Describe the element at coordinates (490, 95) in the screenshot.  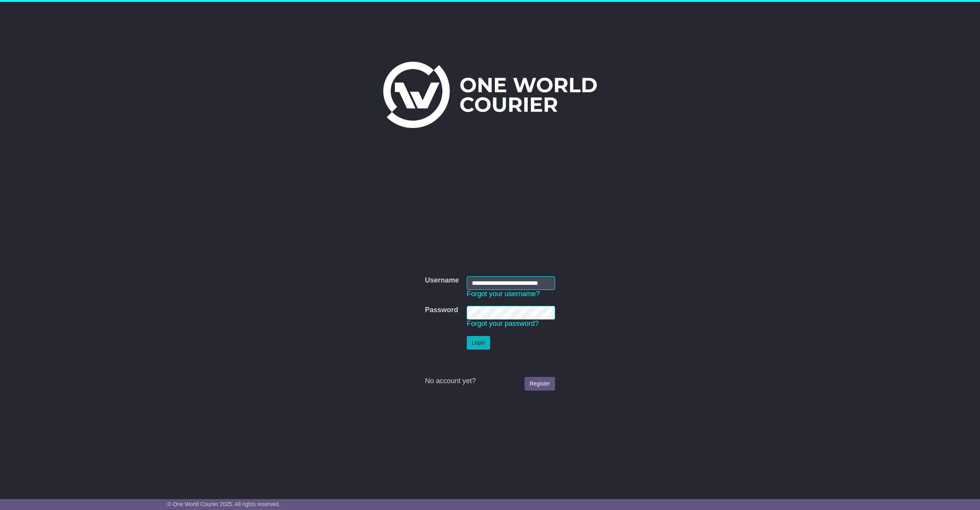
I see `img: One World` at that location.